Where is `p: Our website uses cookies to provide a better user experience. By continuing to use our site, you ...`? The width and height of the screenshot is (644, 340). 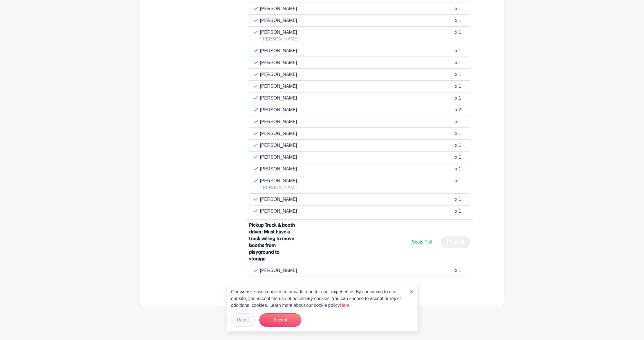 p: Our website uses cookies to provide a better user experience. By continuing to use our site, you ... is located at coordinates (318, 299).